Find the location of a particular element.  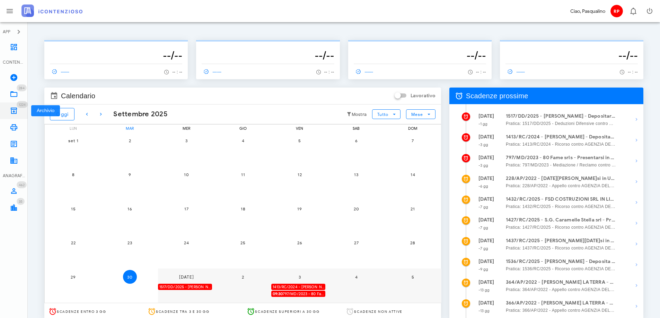

button: 29 is located at coordinates (73, 277).